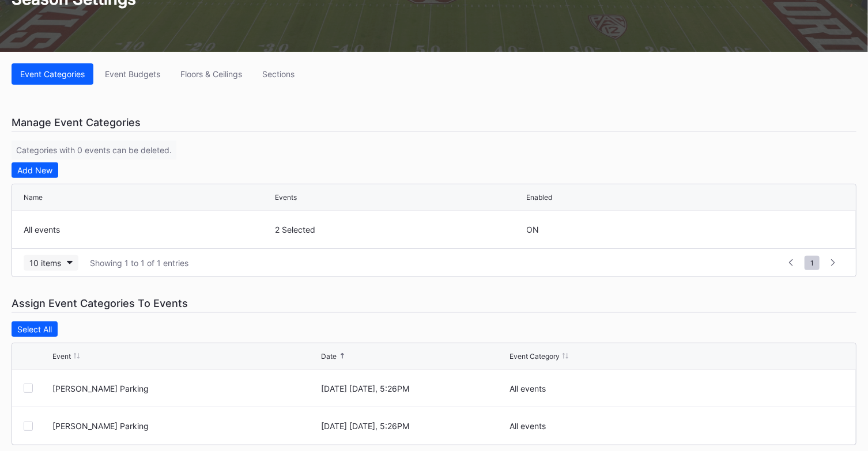  What do you see at coordinates (51, 263) in the screenshot?
I see `button: 10 items` at bounding box center [51, 263].